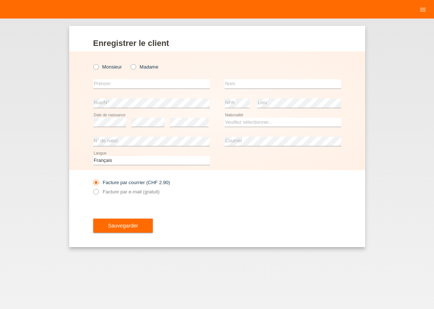 This screenshot has height=309, width=434. I want to click on span: Sauvegarder, so click(123, 226).